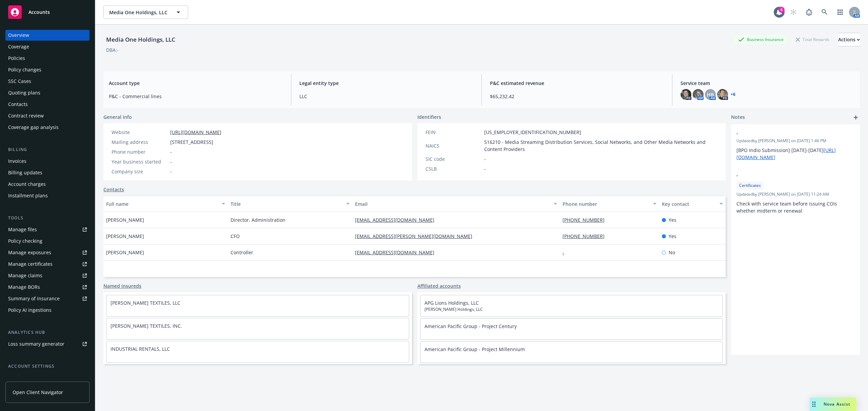 This screenshot has width=868, height=411. I want to click on span: General info, so click(118, 117).